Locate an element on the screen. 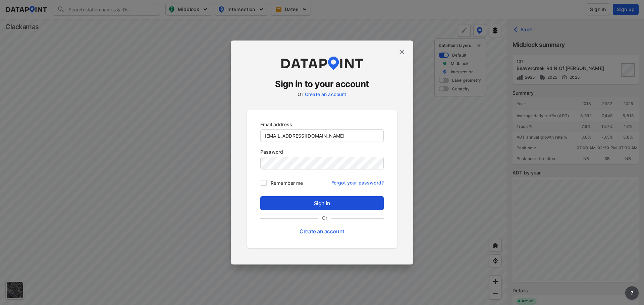  input: you@example.com is located at coordinates (322, 136).